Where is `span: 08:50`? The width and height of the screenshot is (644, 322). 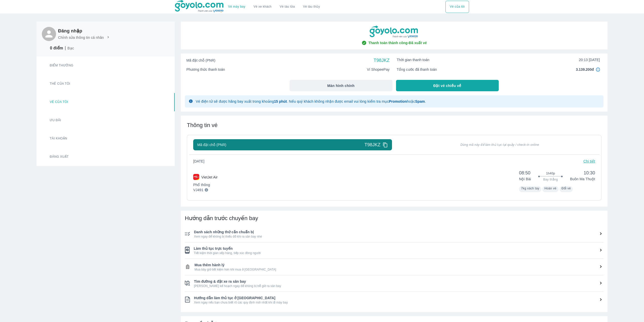 span: 08:50 is located at coordinates (525, 173).